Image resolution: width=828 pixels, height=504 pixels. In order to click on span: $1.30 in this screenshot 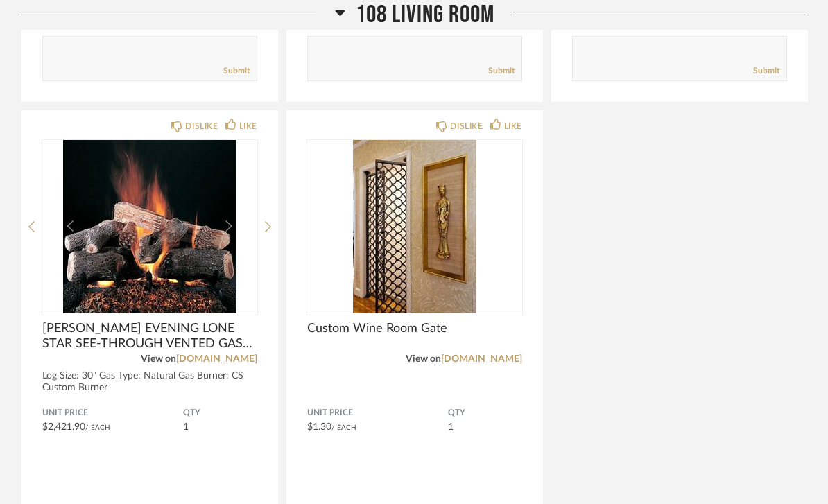, I will do `click(319, 427)`.